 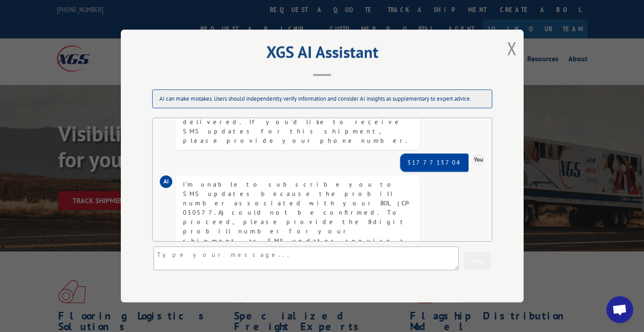 What do you see at coordinates (298, 231) in the screenshot?
I see `div: I'm unable to subscribe you to SMS updates because the probill number associated with your BOL (C...` at bounding box center [298, 231].